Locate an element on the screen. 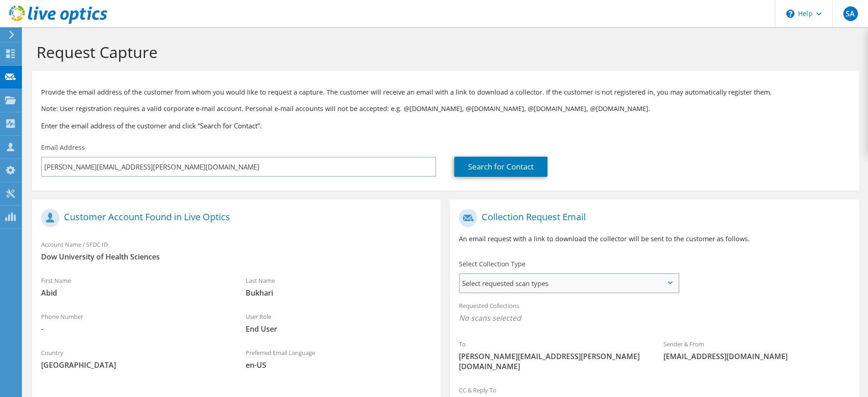 This screenshot has height=397, width=868. label: Select Collection Type is located at coordinates (492, 264).